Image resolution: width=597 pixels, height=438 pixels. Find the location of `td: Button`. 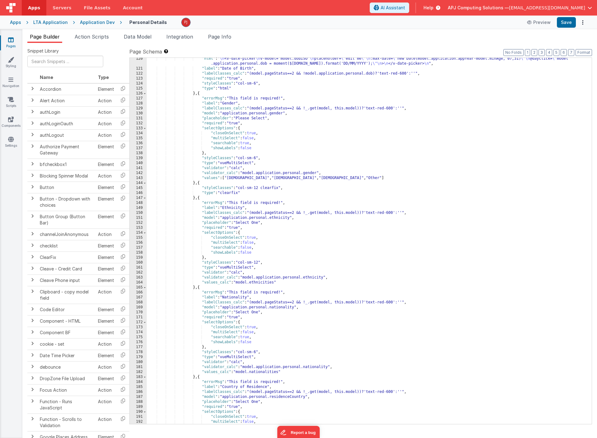

td: Button is located at coordinates (66, 187).